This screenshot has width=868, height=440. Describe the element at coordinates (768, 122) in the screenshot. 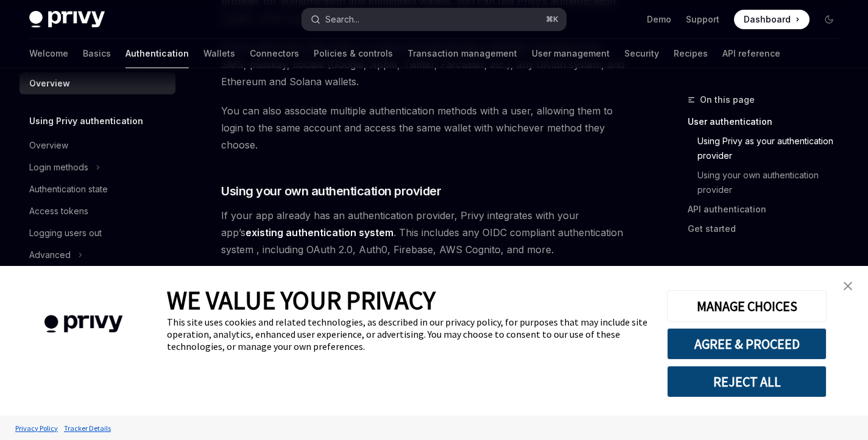

I see `a: User authentication` at that location.